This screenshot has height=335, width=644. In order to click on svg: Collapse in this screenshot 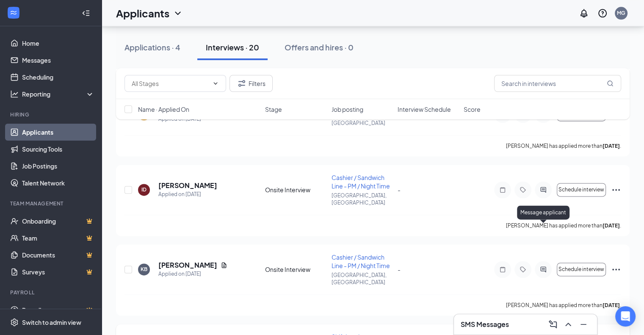, I will do `click(86, 13)`.